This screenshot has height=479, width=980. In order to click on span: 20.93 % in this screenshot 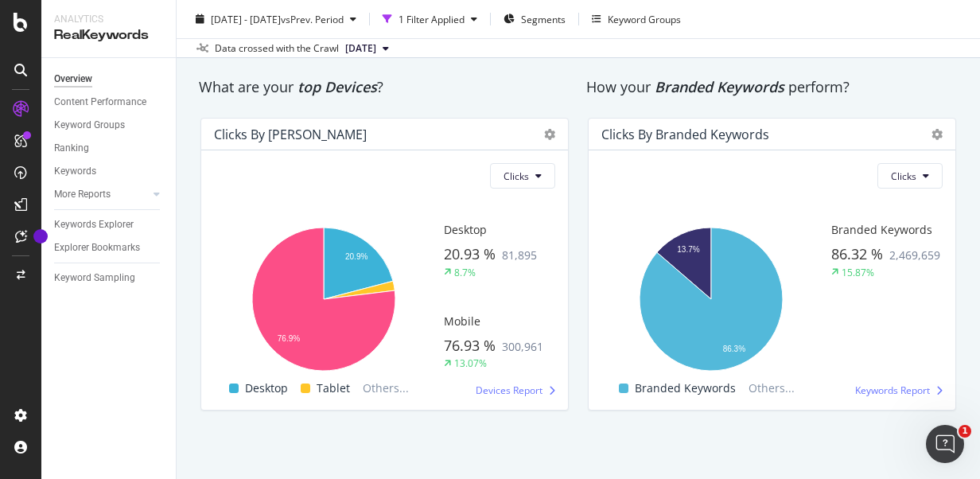, I will do `click(469, 253)`.